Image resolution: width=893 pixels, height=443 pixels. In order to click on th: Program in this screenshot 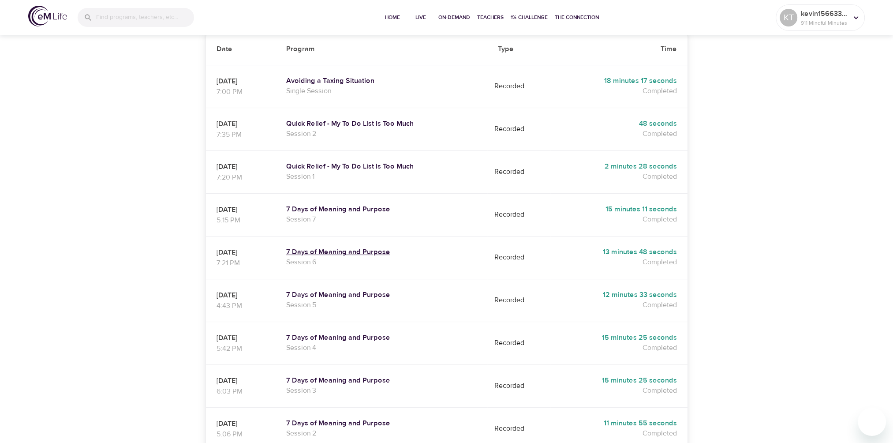, I will do `click(381, 49)`.